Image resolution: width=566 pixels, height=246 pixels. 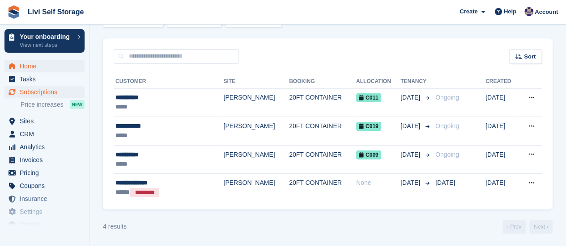 I want to click on div: NEW, so click(x=77, y=105).